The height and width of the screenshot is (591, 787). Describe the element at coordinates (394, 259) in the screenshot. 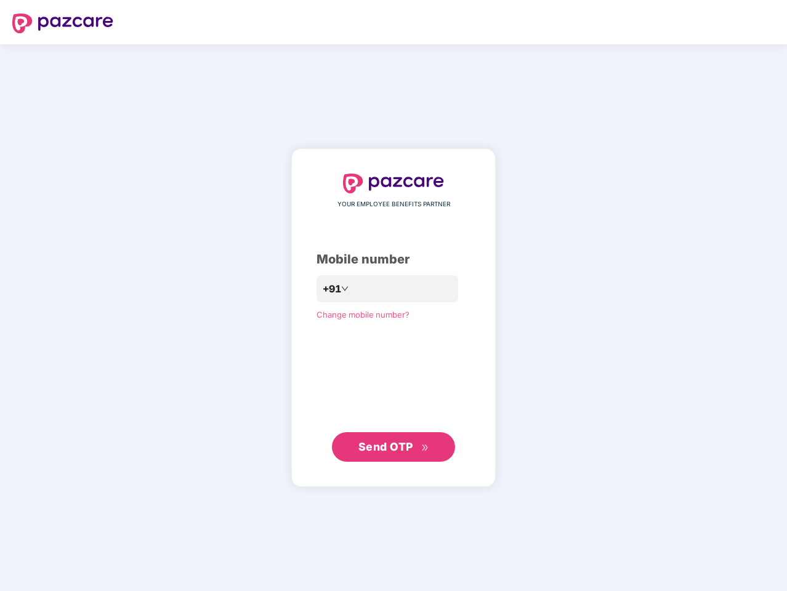

I see `div: Mobile number` at that location.